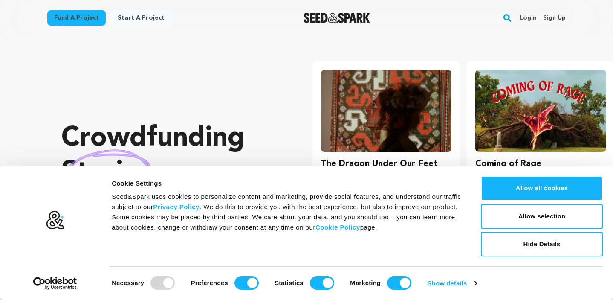 The image size is (613, 300). Describe the element at coordinates (541, 111) in the screenshot. I see `img: Coming of Rage image` at that location.